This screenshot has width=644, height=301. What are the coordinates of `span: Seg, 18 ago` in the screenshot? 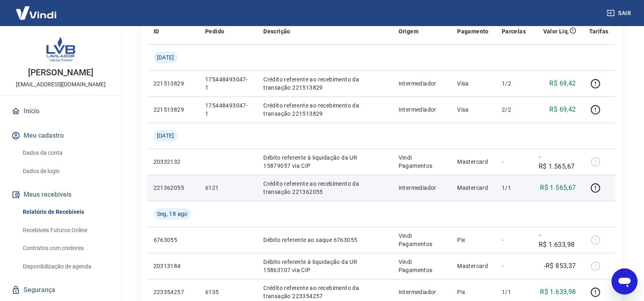 It's located at (172, 214).